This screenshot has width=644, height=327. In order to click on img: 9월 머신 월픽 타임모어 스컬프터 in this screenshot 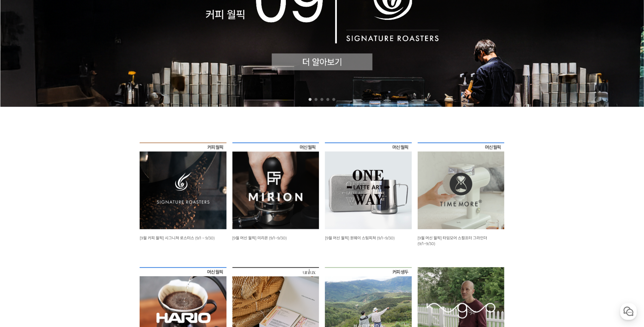, I will do `click(461, 186)`.